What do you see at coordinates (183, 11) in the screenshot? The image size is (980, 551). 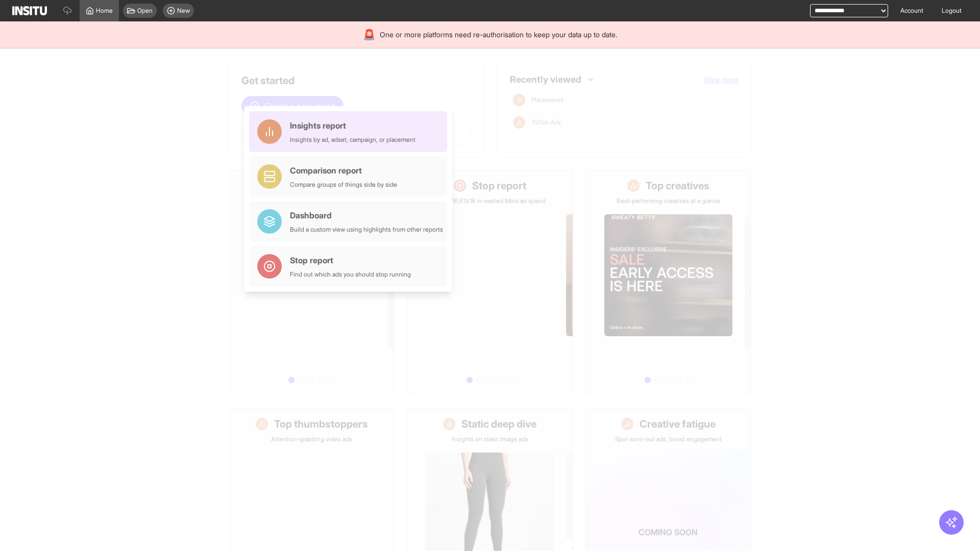 I see `span: New` at bounding box center [183, 11].